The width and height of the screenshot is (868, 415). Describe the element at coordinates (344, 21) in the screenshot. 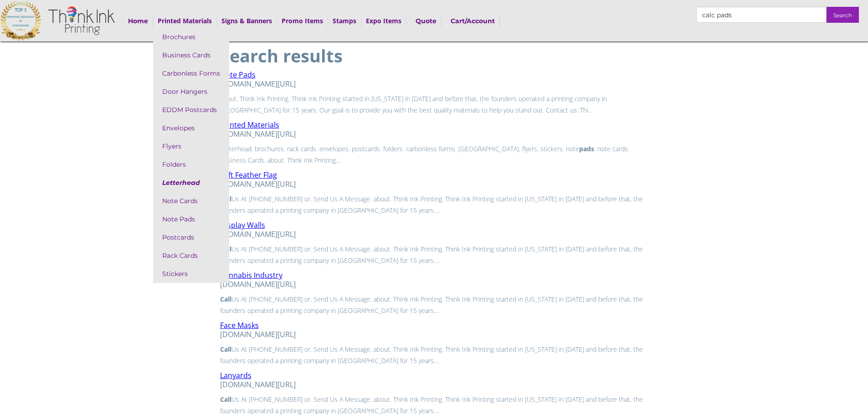

I see `div: Stamps` at that location.